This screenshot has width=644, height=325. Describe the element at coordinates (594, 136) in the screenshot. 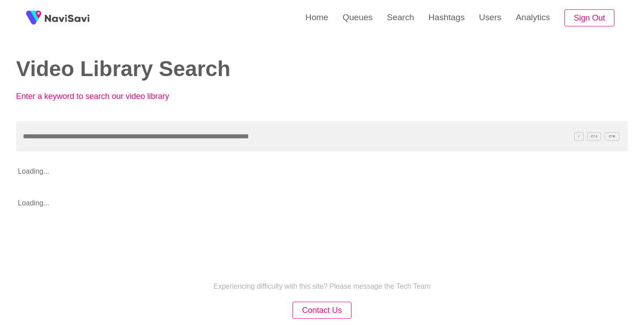

I see `span: C^J` at that location.